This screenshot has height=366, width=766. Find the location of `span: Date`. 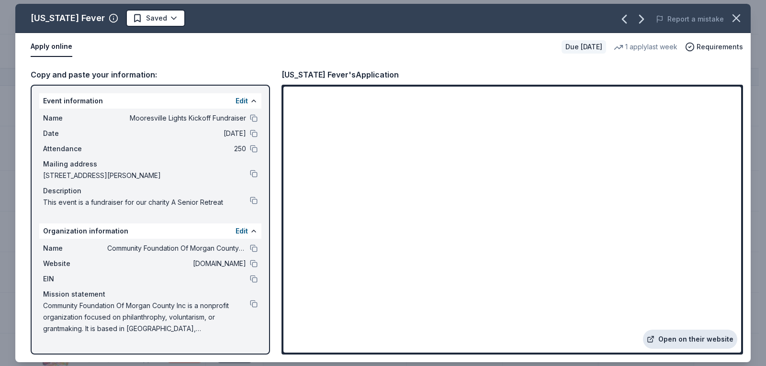

span: Date is located at coordinates (75, 134).